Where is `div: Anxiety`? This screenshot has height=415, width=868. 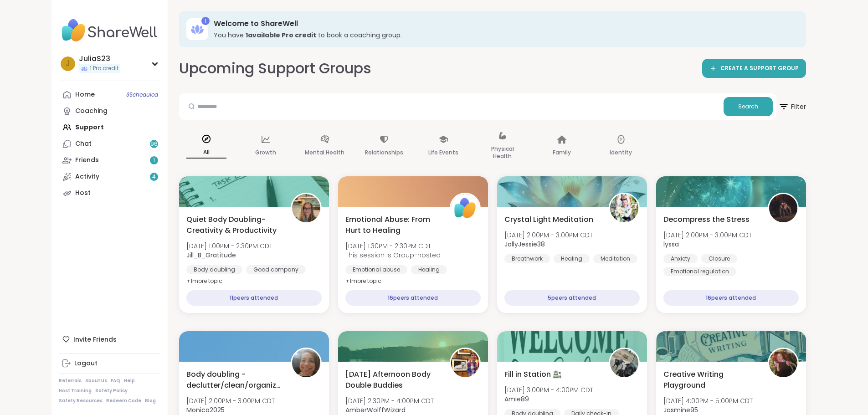
div: Anxiety is located at coordinates (680, 259).